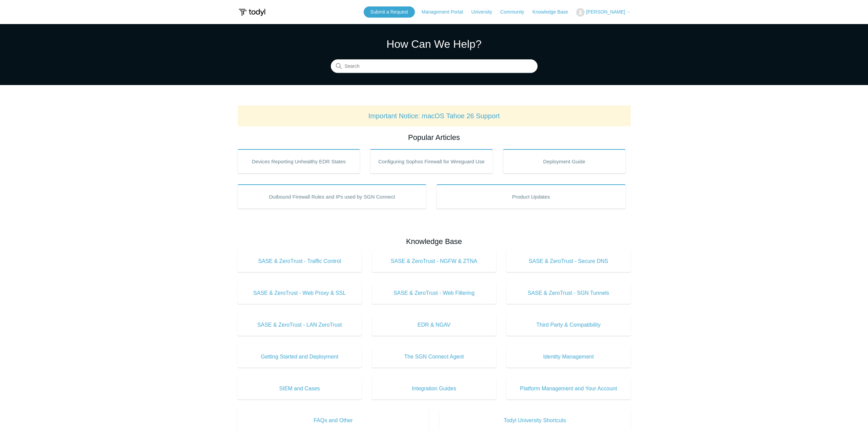  I want to click on a: Getting Started and Deployment, so click(300, 357).